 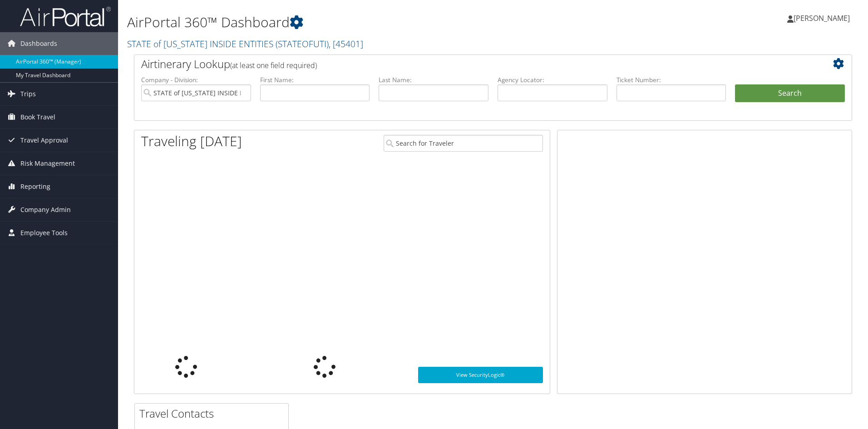 What do you see at coordinates (346, 44) in the screenshot?
I see `span: , [ 45401 ]` at bounding box center [346, 44].